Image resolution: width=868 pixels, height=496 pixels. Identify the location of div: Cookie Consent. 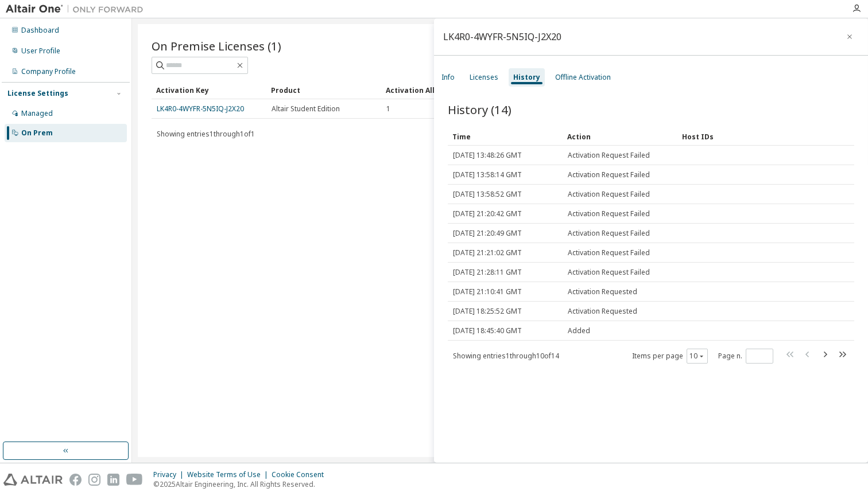
(301, 475).